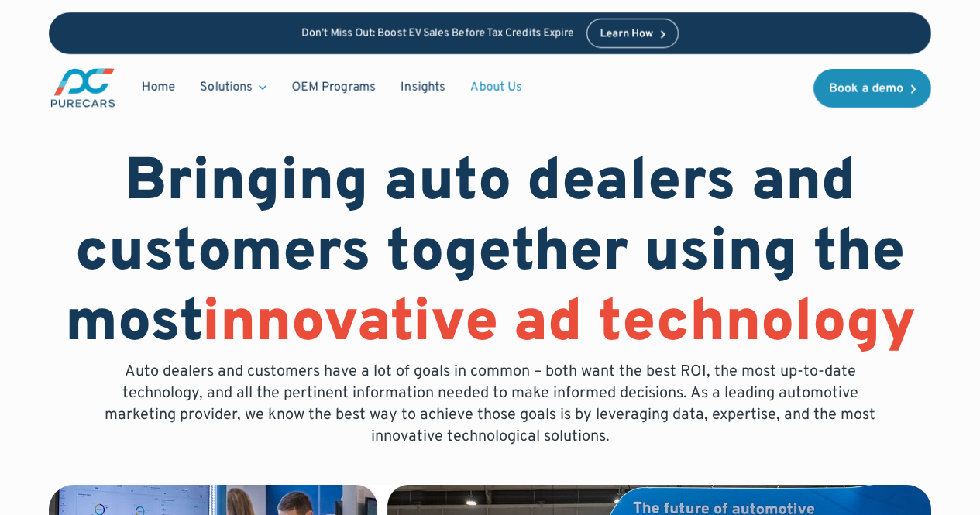 The height and width of the screenshot is (515, 980). Describe the element at coordinates (872, 89) in the screenshot. I see `a: Book a demo` at that location.